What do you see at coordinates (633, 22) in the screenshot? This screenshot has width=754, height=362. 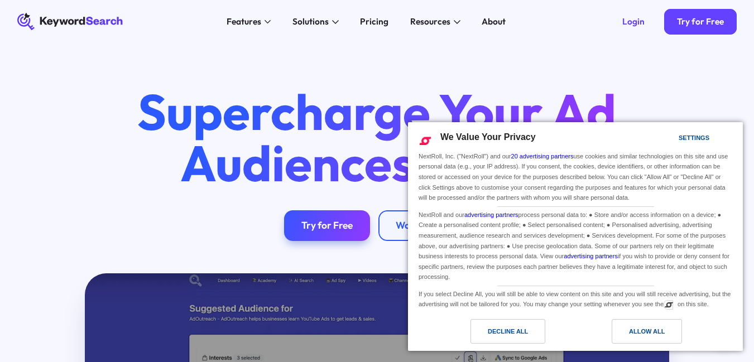 I see `a: Login` at bounding box center [633, 22].